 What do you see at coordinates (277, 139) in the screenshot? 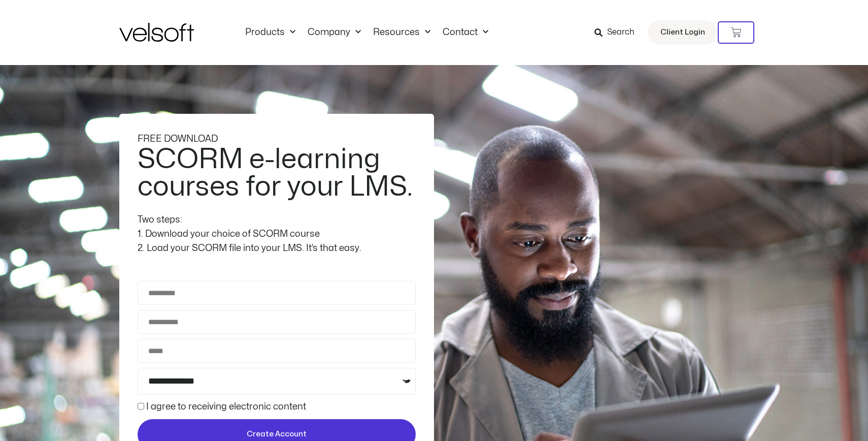
I see `div: FREE DOWNLOAD` at bounding box center [277, 139].